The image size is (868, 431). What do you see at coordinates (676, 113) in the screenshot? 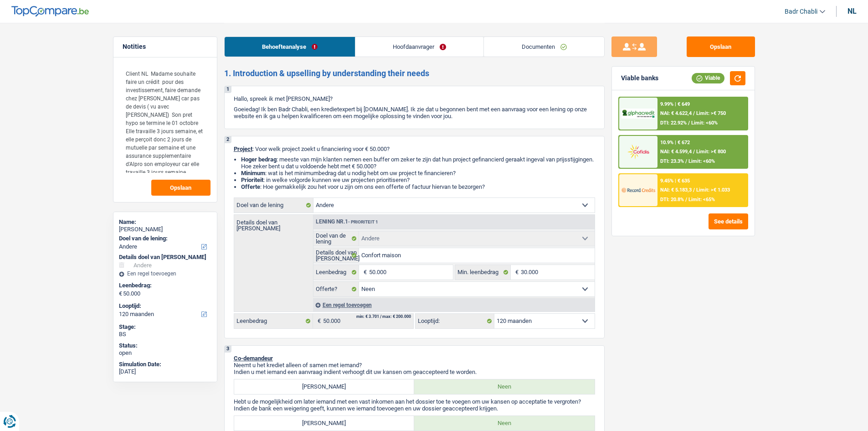
I see `span: NAI: € 4.622,4` at bounding box center [676, 113].